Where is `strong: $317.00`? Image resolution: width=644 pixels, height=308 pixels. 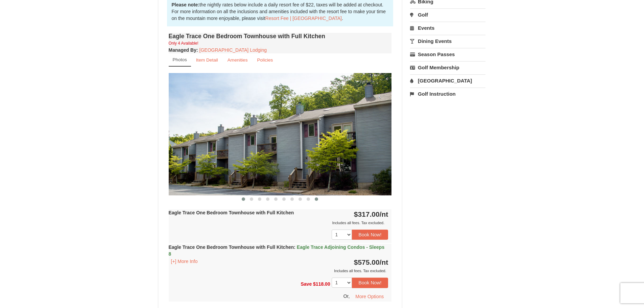 strong: $317.00 is located at coordinates (371, 214).